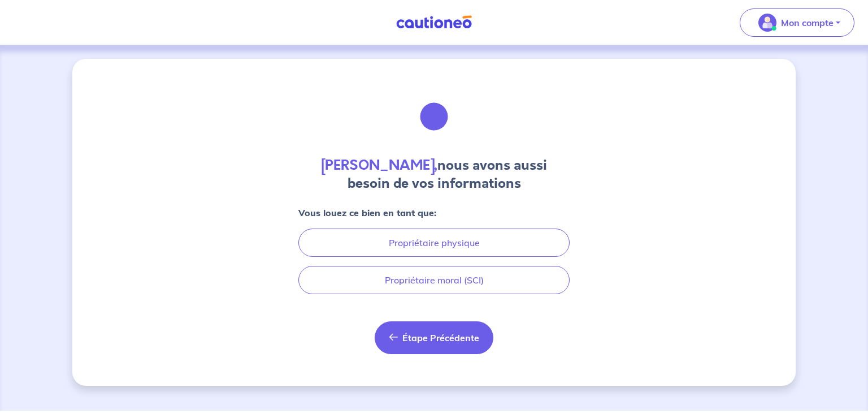  Describe the element at coordinates (434, 116) in the screenshot. I see `img: illu_document_signature.svg` at that location.